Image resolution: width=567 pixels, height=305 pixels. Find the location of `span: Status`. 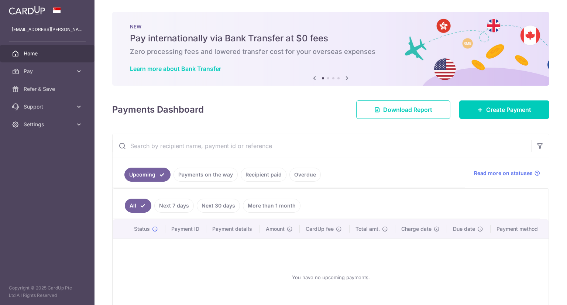

span: Status is located at coordinates (142, 229).